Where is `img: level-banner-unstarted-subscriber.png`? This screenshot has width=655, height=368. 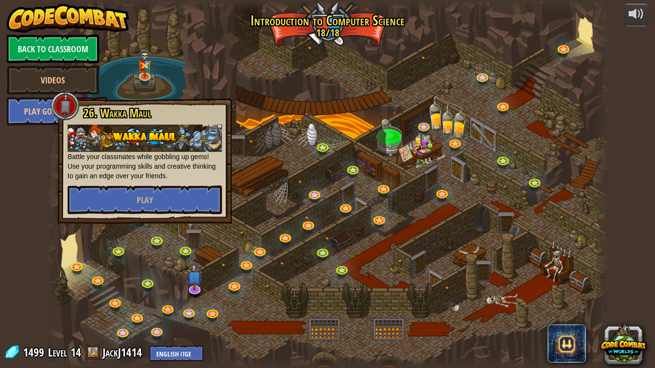 img: level-banner-unstarted-subscriber.png is located at coordinates (195, 277).